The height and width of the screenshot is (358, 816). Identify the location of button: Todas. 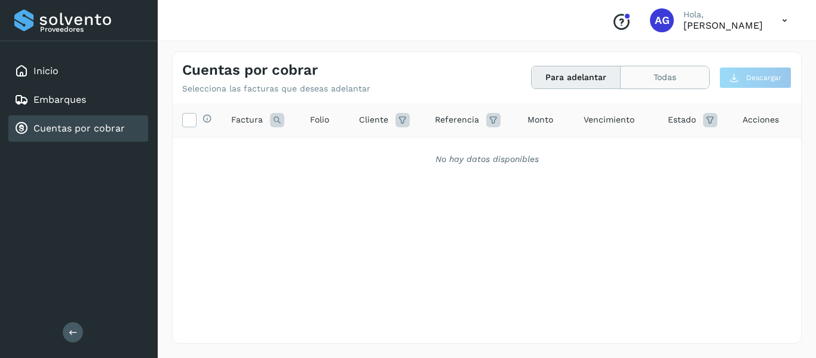
(665, 77).